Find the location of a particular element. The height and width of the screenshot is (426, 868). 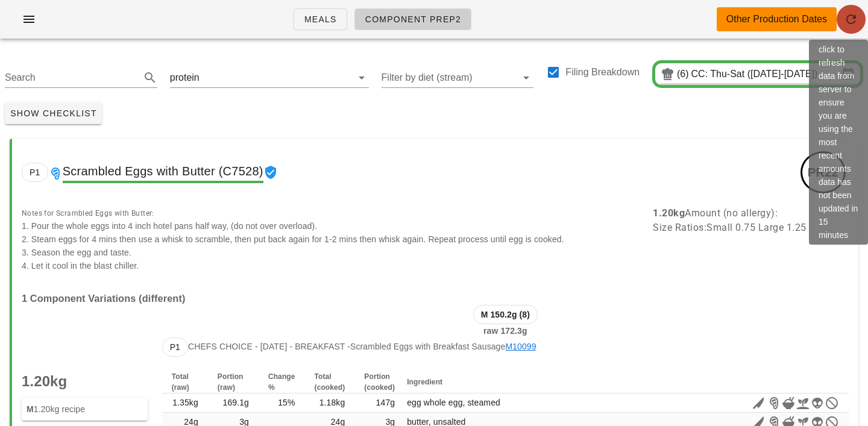

span: Meals is located at coordinates (320, 20).